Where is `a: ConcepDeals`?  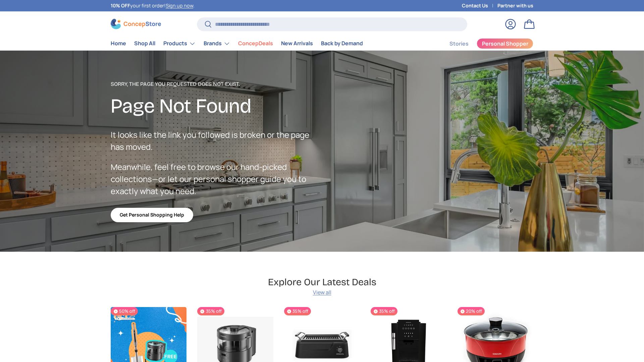 a: ConcepDeals is located at coordinates (255, 43).